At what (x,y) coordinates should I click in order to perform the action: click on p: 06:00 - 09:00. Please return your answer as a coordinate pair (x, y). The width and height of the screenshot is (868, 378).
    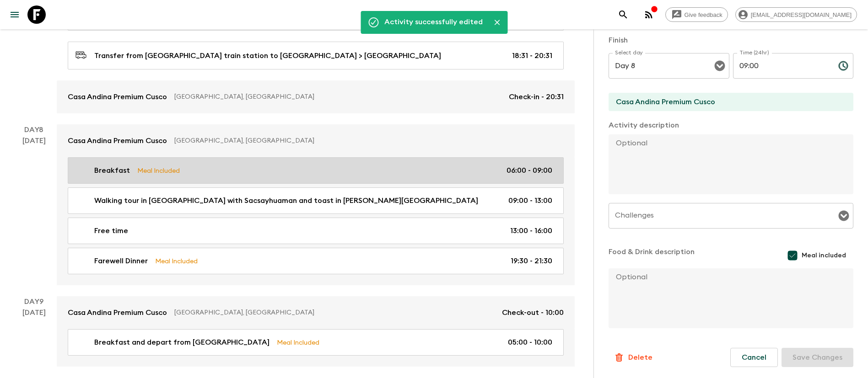
    Looking at the image, I should click on (530, 170).